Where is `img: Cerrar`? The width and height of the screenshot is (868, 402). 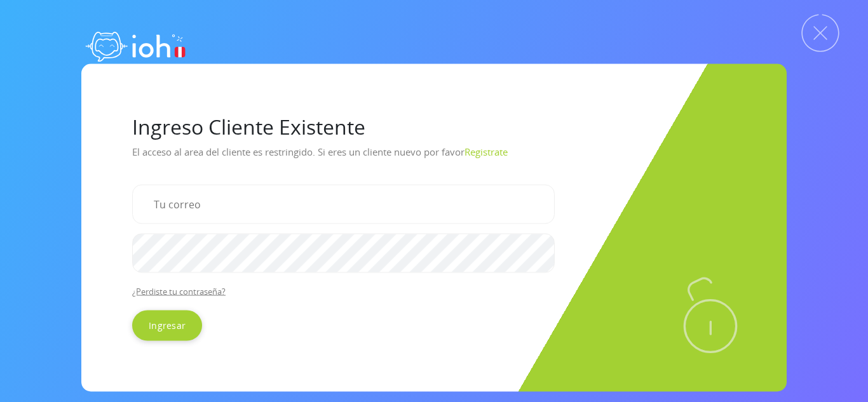 img: Cerrar is located at coordinates (820, 33).